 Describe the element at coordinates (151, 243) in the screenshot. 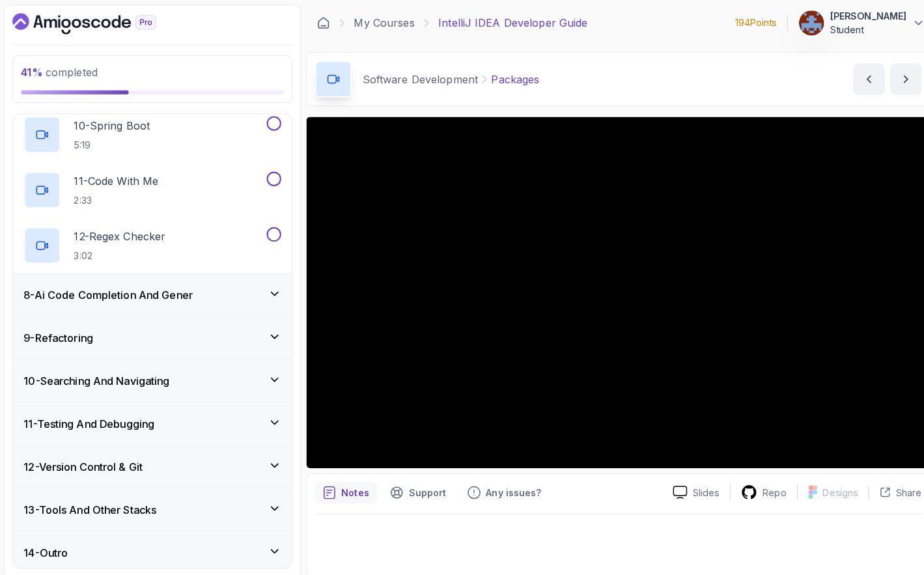

I see `button: 12-Regex Checker3:02` at that location.